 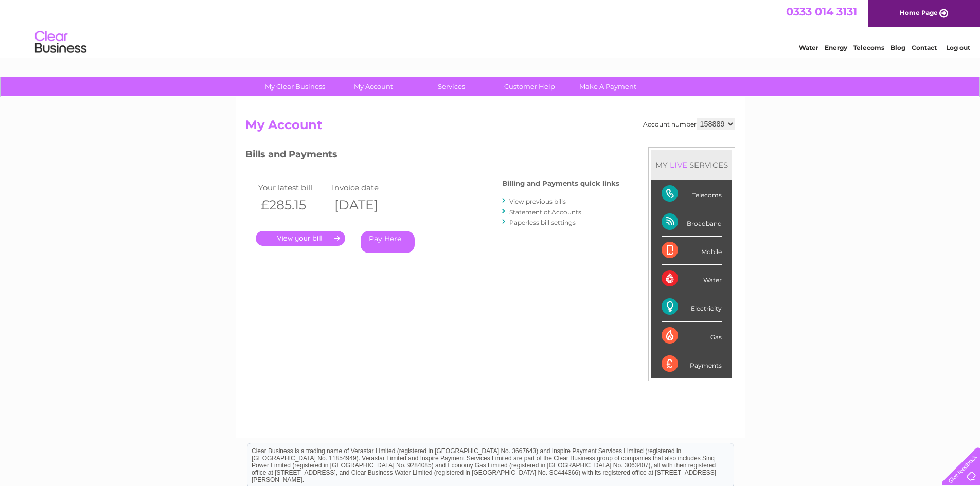 What do you see at coordinates (561, 183) in the screenshot?
I see `h4: Billing and Payments quick links` at bounding box center [561, 183].